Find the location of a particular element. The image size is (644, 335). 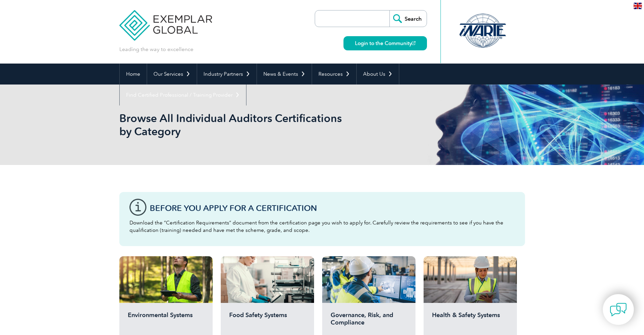

h3: Before You Apply For a Certification is located at coordinates (332, 208).